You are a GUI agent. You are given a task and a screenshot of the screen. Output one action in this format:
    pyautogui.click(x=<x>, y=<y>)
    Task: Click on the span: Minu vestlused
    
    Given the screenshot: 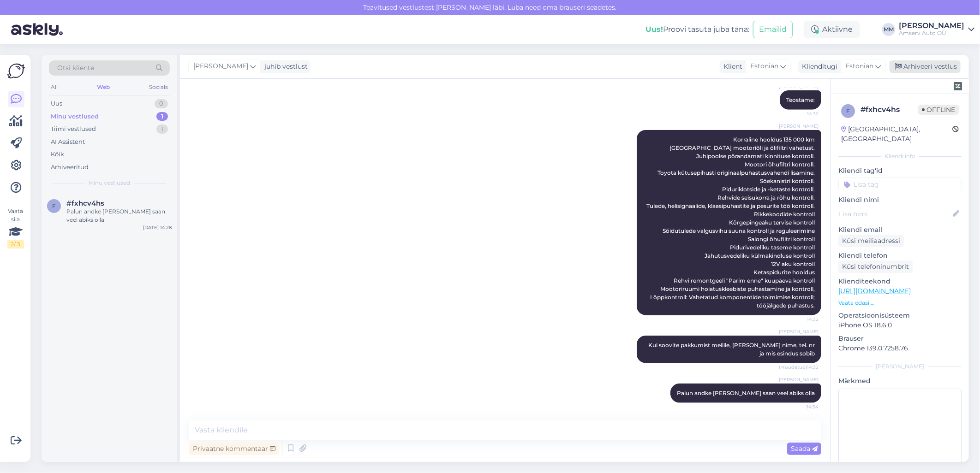 What is the action you would take?
    pyautogui.click(x=110, y=183)
    